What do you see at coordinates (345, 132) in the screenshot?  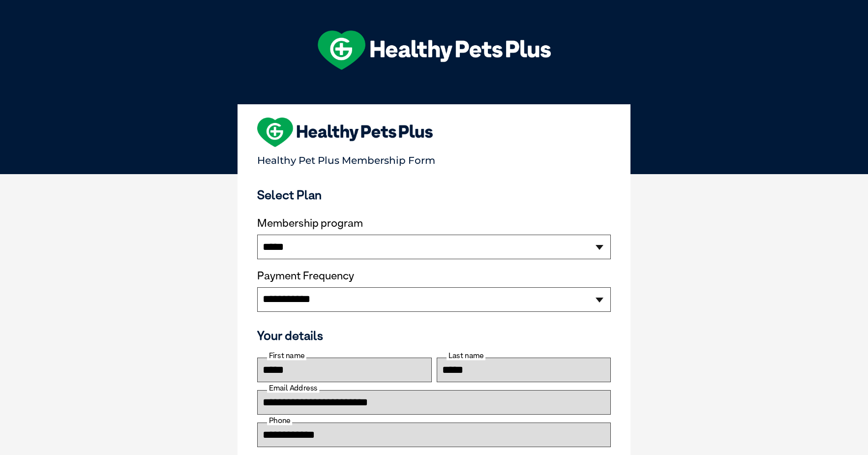 I see `img: heart-shape-hpp-logo-large.png` at bounding box center [345, 132].